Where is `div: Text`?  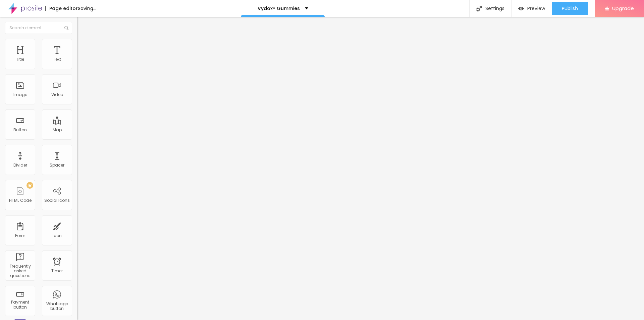
div: Text is located at coordinates (57, 59).